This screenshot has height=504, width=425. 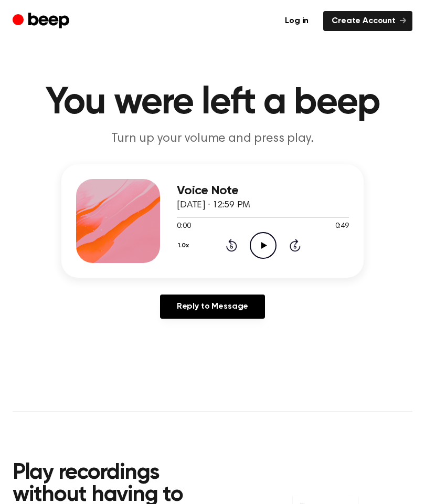 I want to click on a: Reply to Message, so click(x=212, y=306).